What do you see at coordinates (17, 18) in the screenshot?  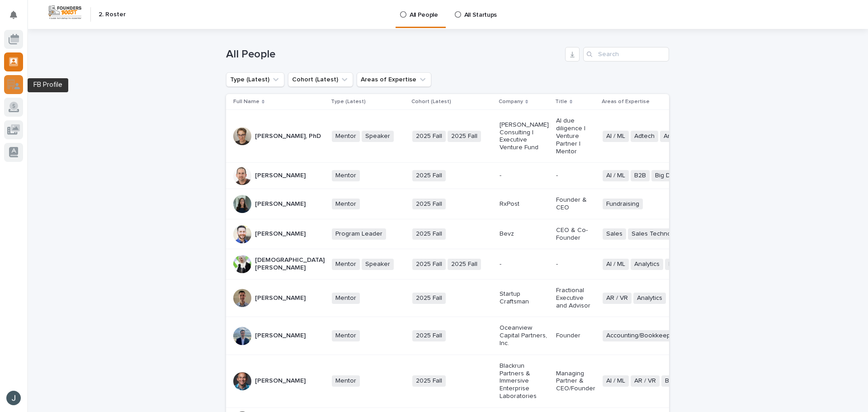 I see `div: Notifications` at bounding box center [17, 18].